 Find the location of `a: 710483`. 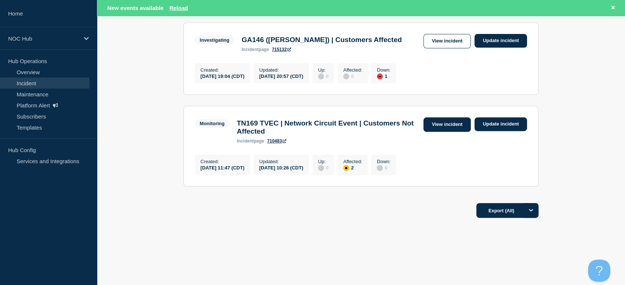

a: 710483 is located at coordinates (276, 141).